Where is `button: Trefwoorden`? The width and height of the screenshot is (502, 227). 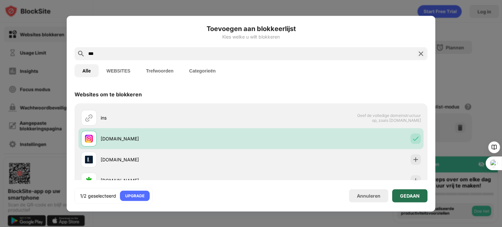
button: Trefwoorden is located at coordinates (160, 71).